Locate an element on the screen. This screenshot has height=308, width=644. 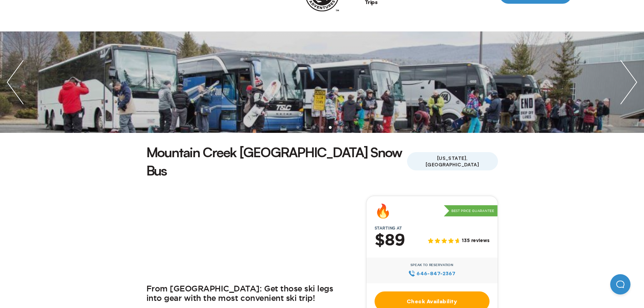
img: next slide / item is located at coordinates (629, 82).